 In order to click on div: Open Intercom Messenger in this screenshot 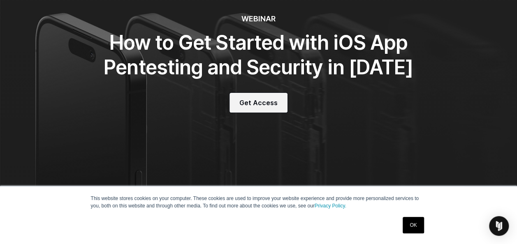, I will do `click(499, 226)`.